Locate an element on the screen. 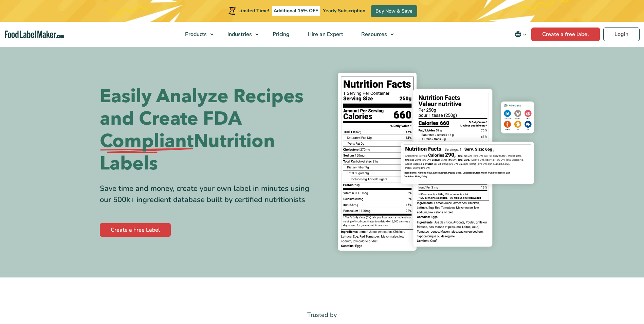 The image size is (644, 324). a: Login is located at coordinates (621, 34).